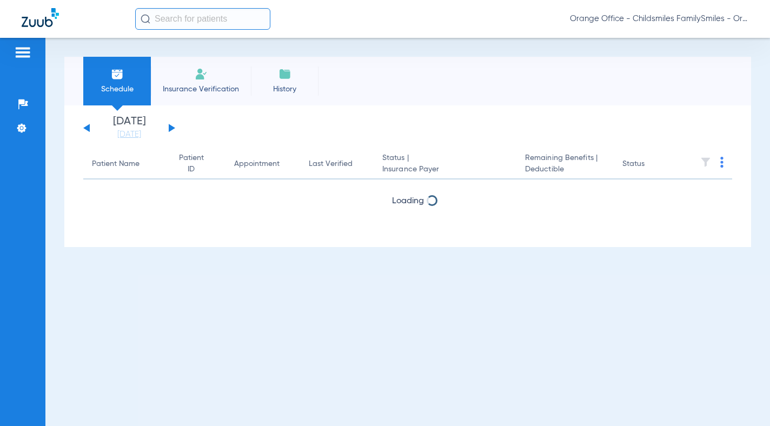 Image resolution: width=770 pixels, height=426 pixels. What do you see at coordinates (40, 17) in the screenshot?
I see `img: Zuub Logo` at bounding box center [40, 17].